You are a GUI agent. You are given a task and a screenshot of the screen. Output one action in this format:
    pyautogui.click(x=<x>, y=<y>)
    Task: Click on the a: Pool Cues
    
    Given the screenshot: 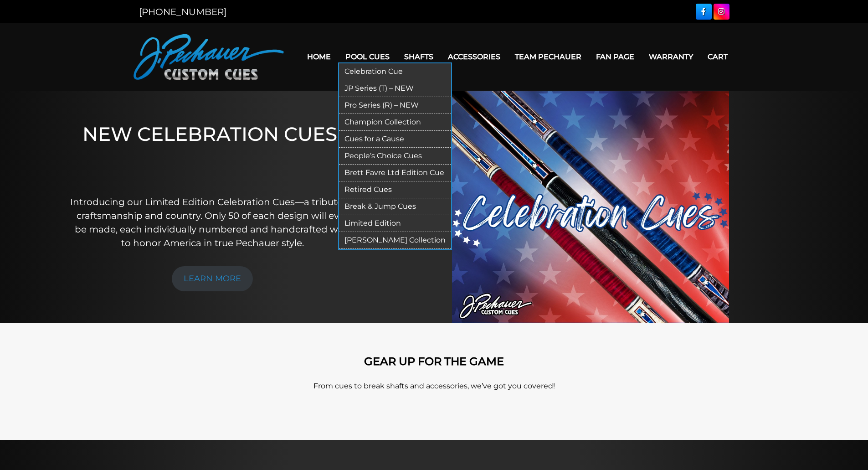 What is the action you would take?
    pyautogui.click(x=367, y=57)
    